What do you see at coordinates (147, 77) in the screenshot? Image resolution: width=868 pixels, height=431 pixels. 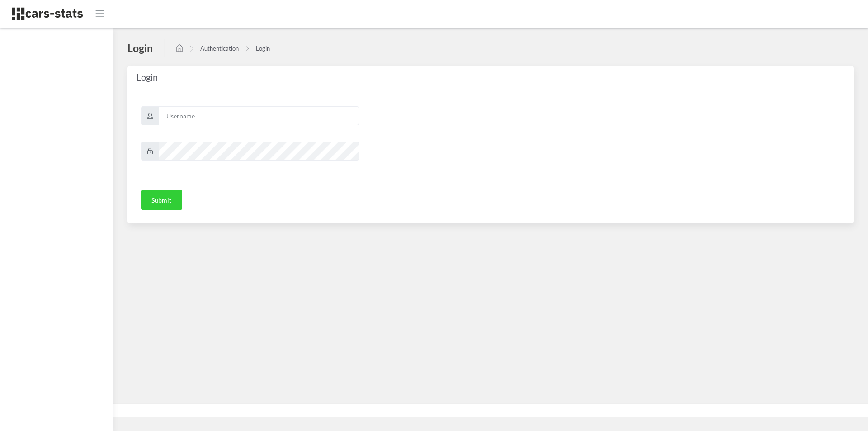 I see `span: Login` at bounding box center [147, 77].